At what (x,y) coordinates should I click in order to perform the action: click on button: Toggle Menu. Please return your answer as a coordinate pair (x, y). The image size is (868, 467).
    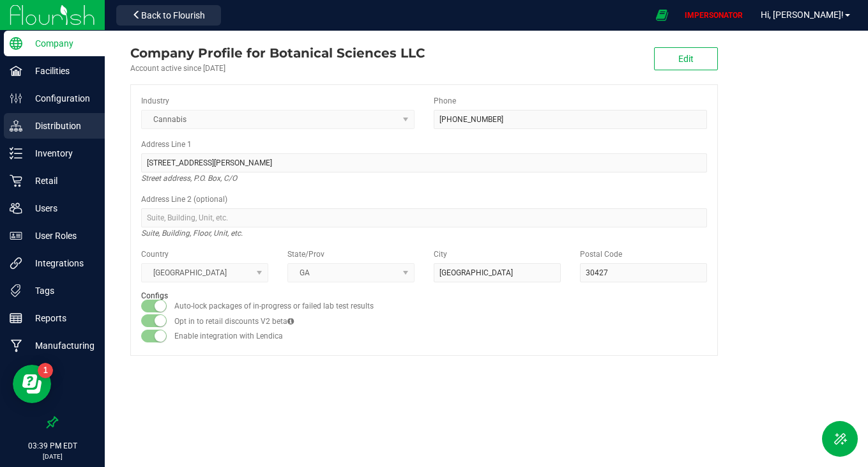
    Looking at the image, I should click on (840, 439).